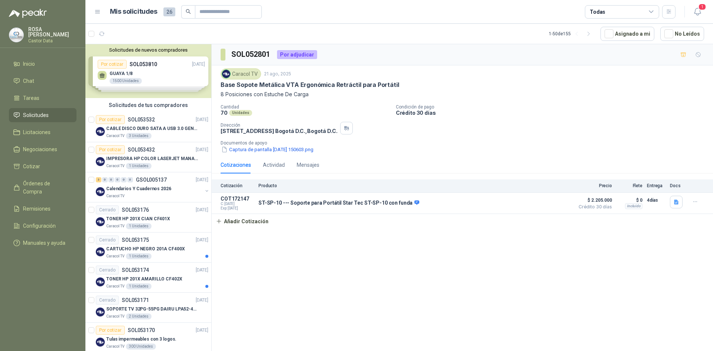 The image size is (713, 351). What do you see at coordinates (593, 186) in the screenshot?
I see `p: Precio` at bounding box center [593, 186].